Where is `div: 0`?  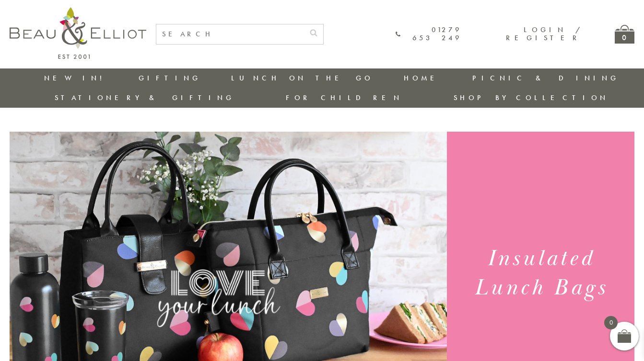 div: 0 is located at coordinates (624, 34).